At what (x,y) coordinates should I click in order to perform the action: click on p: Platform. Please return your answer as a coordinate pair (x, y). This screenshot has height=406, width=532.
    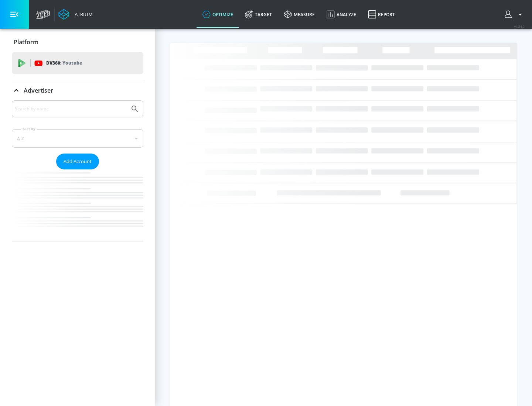
    Looking at the image, I should click on (26, 42).